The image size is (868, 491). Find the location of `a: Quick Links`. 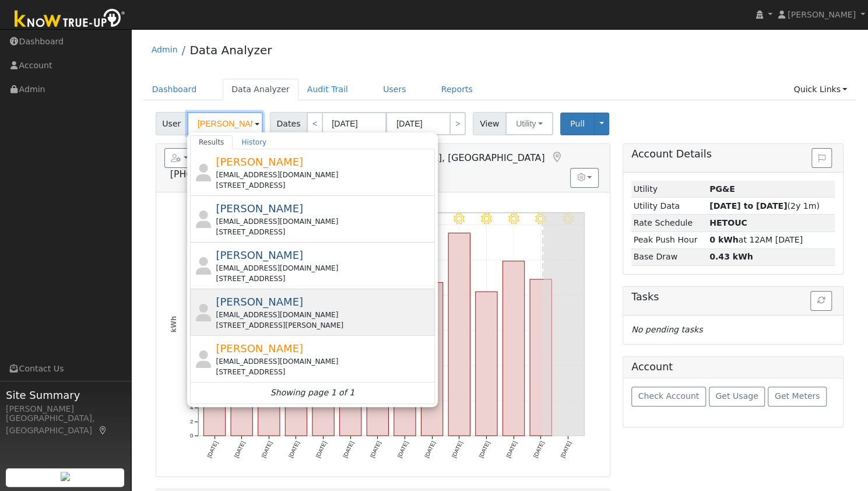

a: Quick Links is located at coordinates (820, 89).